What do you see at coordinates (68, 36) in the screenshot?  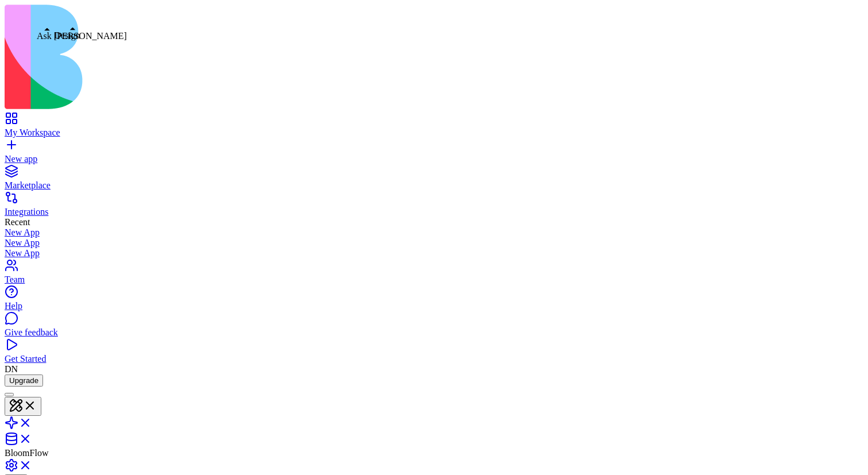 I see `div: Design` at bounding box center [68, 36].